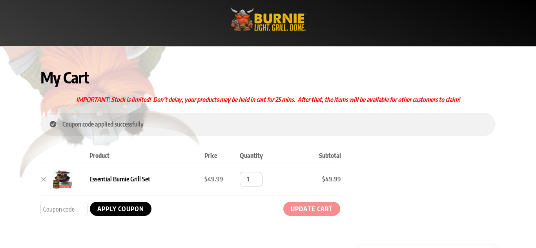 The width and height of the screenshot is (536, 248). Describe the element at coordinates (268, 19) in the screenshot. I see `img: burniegrill.com-logo-high-res-2020110_500px` at that location.